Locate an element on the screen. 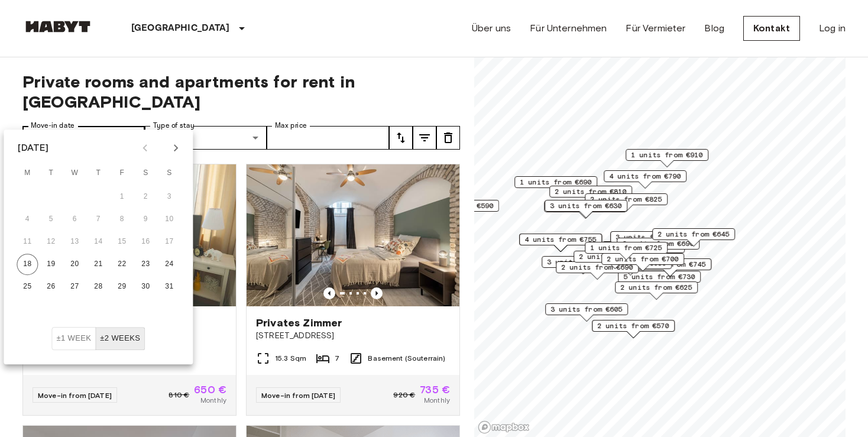 This screenshot has height=437, width=868. span: 810 € is located at coordinates (179, 395).